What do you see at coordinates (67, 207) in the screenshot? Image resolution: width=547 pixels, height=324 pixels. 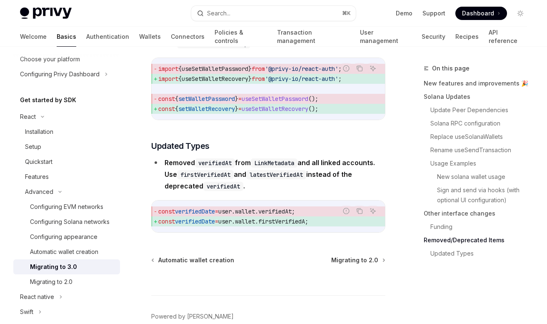 I see `div: Configuring EVM networks` at bounding box center [67, 207].